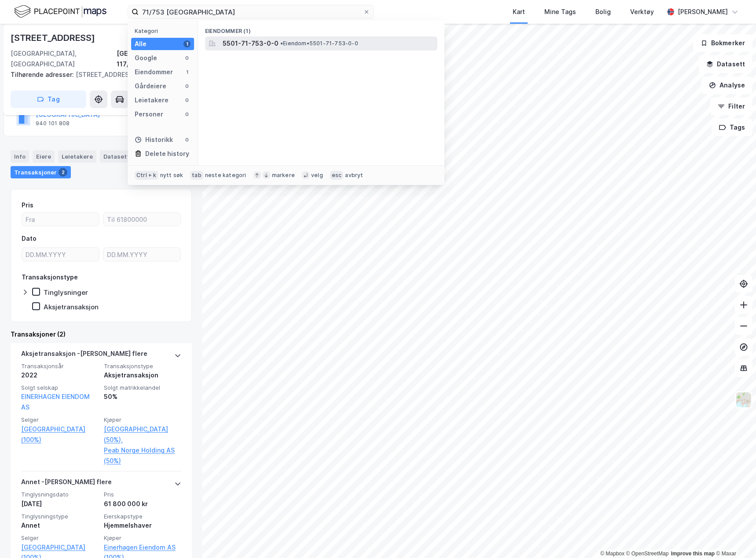 The height and width of the screenshot is (558, 756). Describe the element at coordinates (143, 504) in the screenshot. I see `div: 61 800 000 kr` at that location.